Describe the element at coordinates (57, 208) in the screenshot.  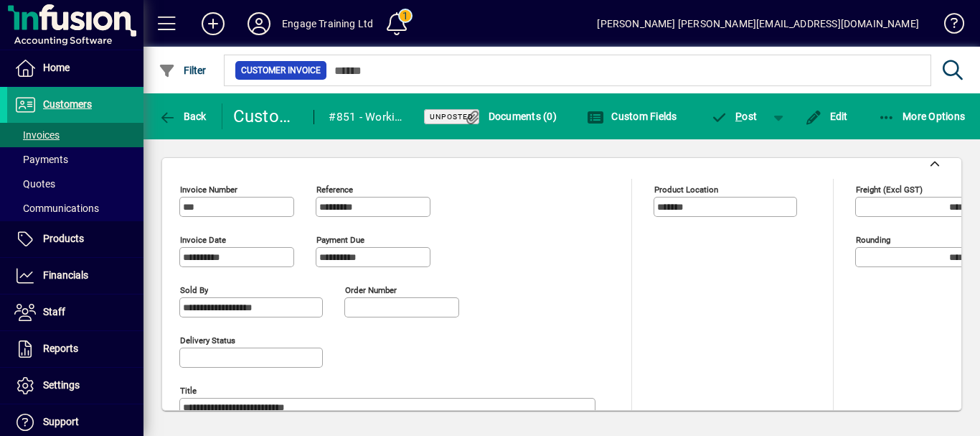
I see `span: Communications` at that location.